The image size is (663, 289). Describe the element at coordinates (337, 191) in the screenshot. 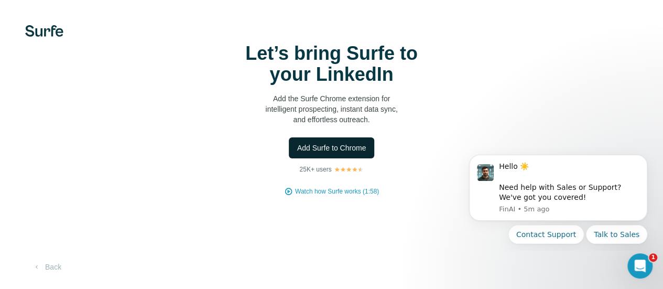

I see `button: Watch how Surfe works (1:58)` at that location.